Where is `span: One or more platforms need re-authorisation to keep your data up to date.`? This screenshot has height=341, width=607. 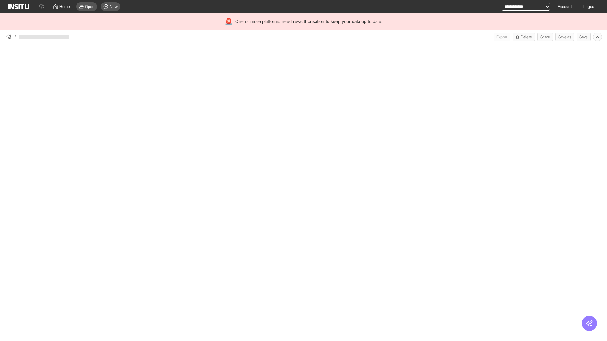
span: One or more platforms need re-authorisation to keep your data up to date. is located at coordinates (309, 21).